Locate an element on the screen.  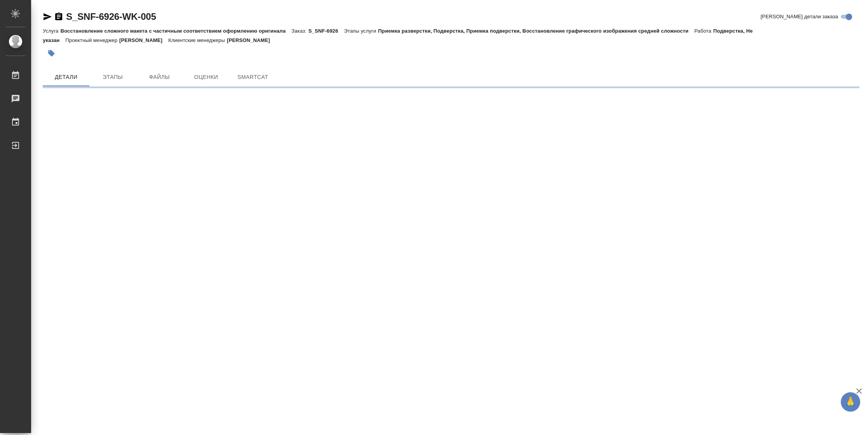
button: Скопировать ссылку для ЯМессенджера is located at coordinates (47, 17).